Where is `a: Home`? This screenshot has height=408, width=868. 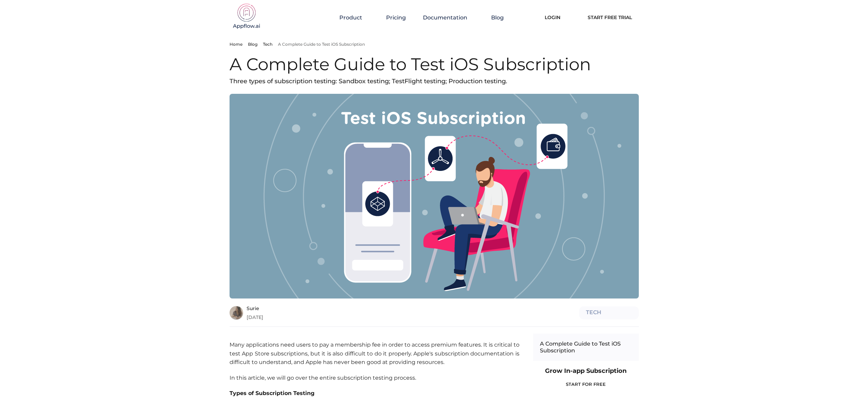 a: Home is located at coordinates (236, 44).